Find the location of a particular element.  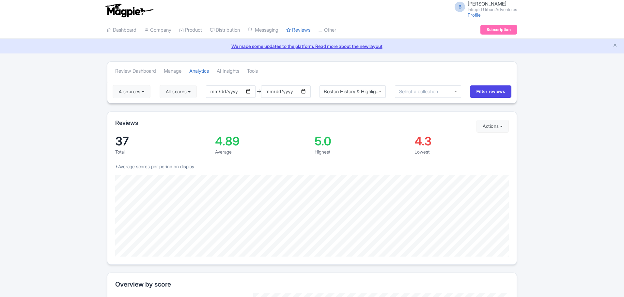

div: Lowest is located at coordinates (462, 152).